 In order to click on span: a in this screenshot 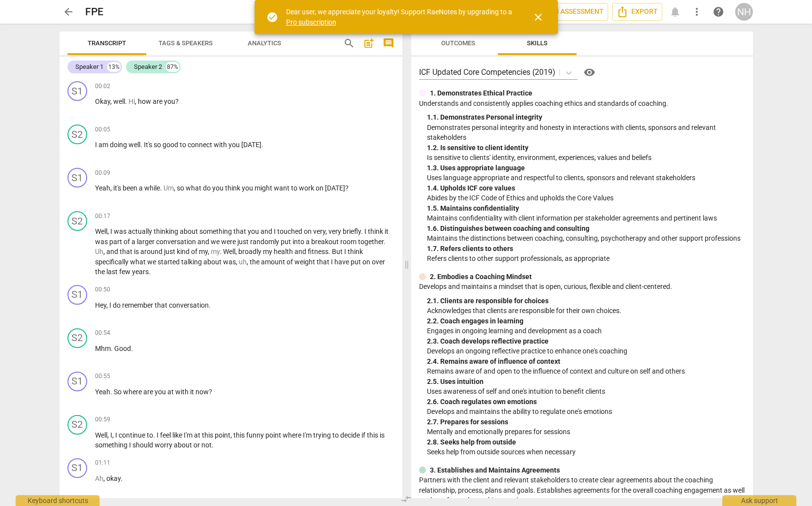, I will do `click(308, 241)`.